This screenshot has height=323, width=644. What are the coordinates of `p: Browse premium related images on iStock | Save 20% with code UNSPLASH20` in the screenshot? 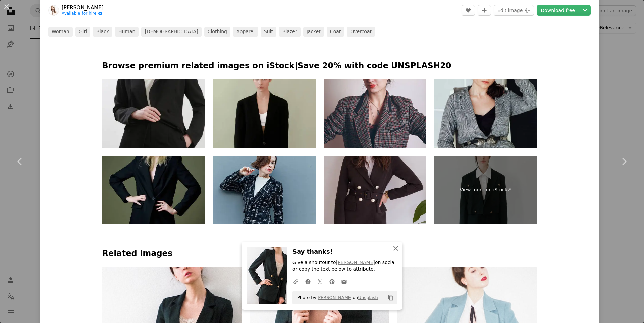 It's located at (320, 66).